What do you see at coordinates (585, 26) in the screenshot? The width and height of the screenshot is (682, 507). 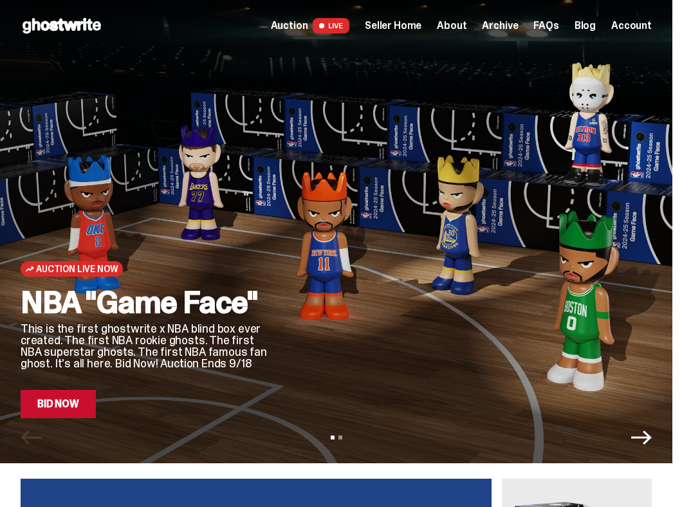 I see `a: Blog` at bounding box center [585, 26].